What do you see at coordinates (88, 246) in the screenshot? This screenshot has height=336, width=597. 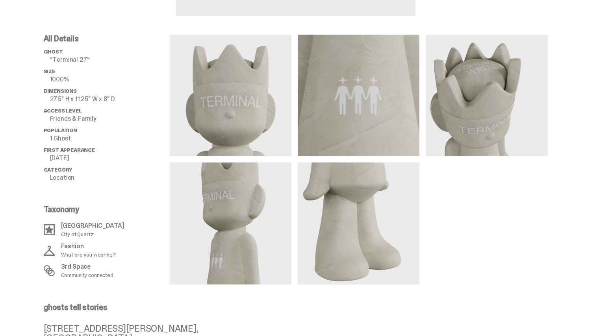 I see `p: Fashion` at bounding box center [88, 246].